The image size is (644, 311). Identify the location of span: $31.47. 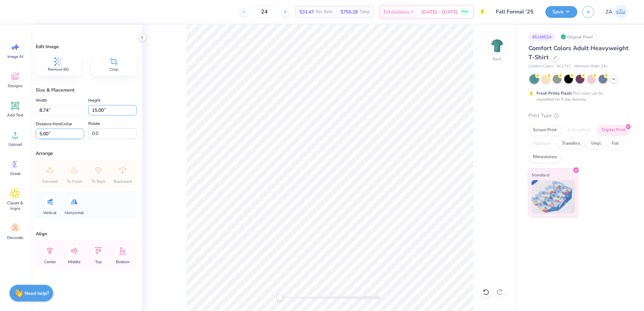
(306, 12).